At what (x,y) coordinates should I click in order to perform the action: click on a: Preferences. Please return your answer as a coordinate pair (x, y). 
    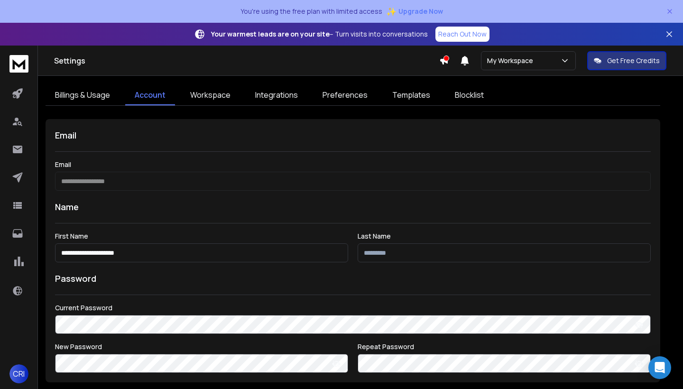
    Looking at the image, I should click on (345, 95).